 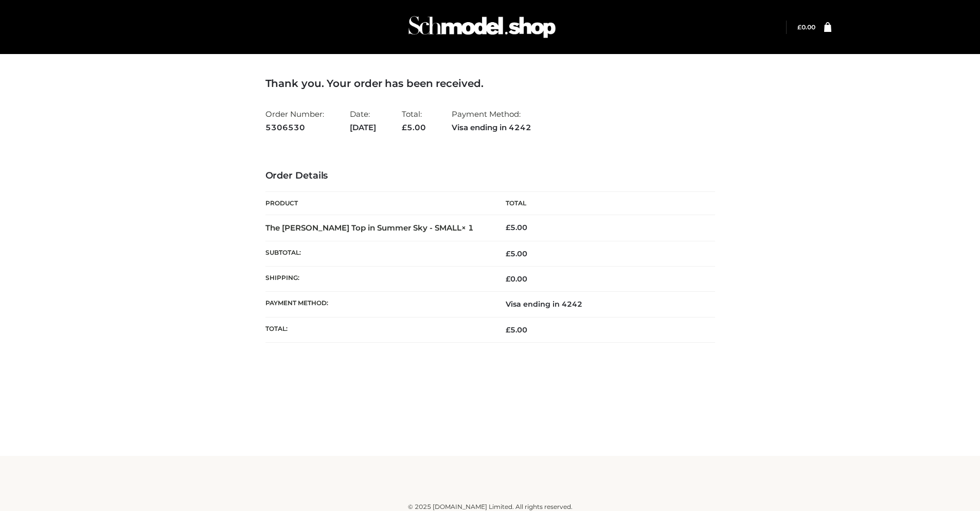 What do you see at coordinates (491, 121) in the screenshot?
I see `li: Payment Method:` at bounding box center [491, 121].